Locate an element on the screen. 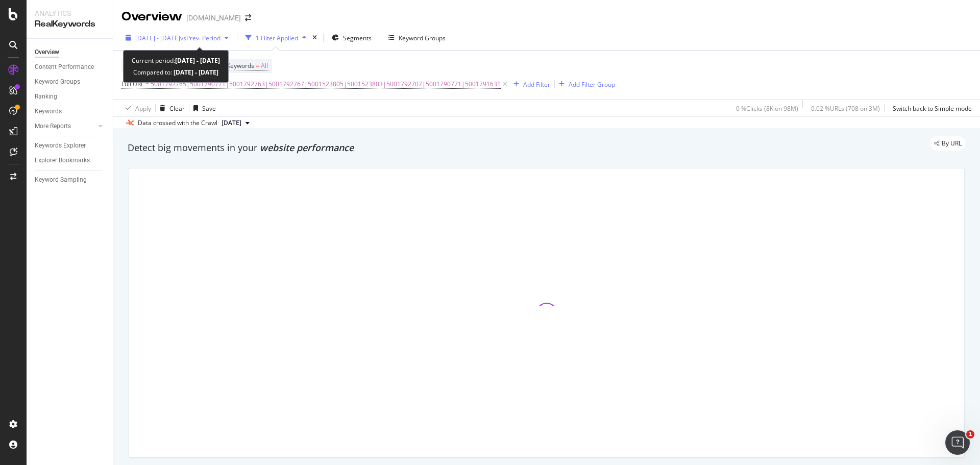  div: legacy label is located at coordinates (948, 143).